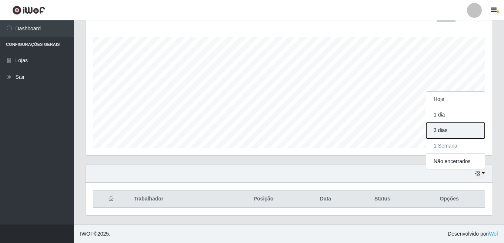 The height and width of the screenshot is (243, 504). Describe the element at coordinates (325, 199) in the screenshot. I see `th: Data` at that location.